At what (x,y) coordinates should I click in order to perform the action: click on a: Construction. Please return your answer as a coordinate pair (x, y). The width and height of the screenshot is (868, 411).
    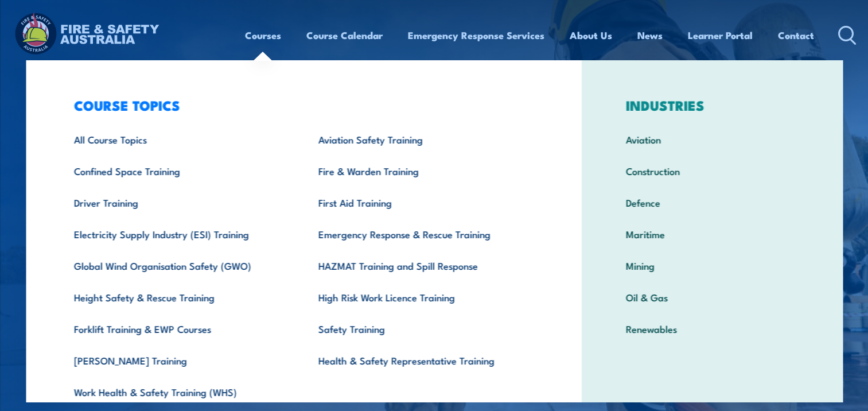
    Looking at the image, I should click on (712, 170).